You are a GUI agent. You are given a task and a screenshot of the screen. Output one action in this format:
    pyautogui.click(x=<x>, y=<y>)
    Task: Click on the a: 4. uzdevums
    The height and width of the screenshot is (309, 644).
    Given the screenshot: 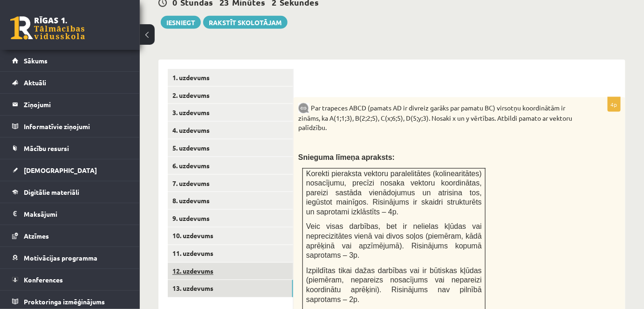 What is the action you would take?
    pyautogui.click(x=230, y=130)
    